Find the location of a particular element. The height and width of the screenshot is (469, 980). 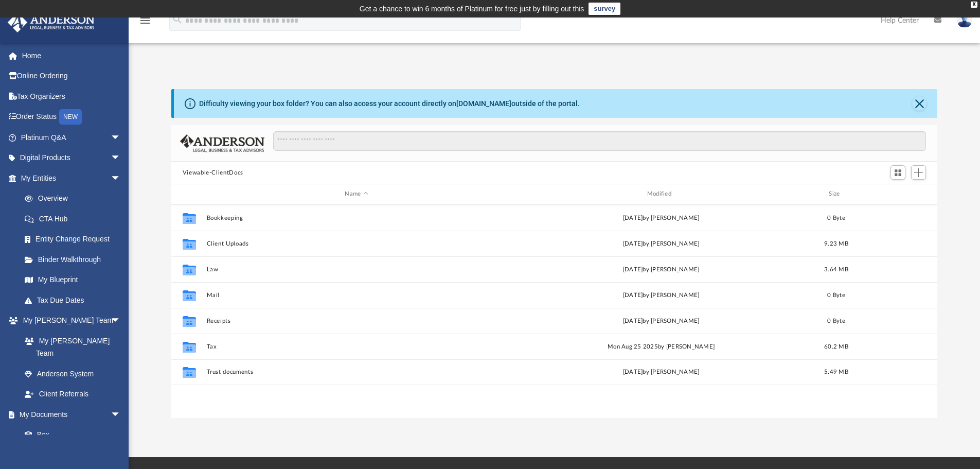

span: 60.2 MB is located at coordinates (836, 346).